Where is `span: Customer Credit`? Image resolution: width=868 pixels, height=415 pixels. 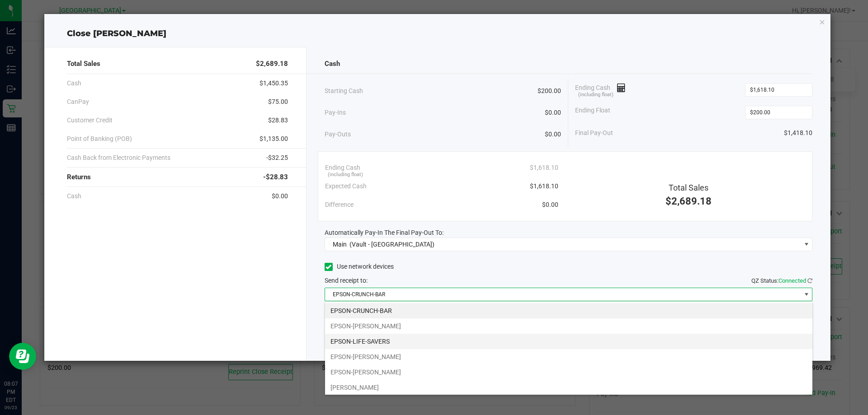
span: Customer Credit is located at coordinates (90, 120).